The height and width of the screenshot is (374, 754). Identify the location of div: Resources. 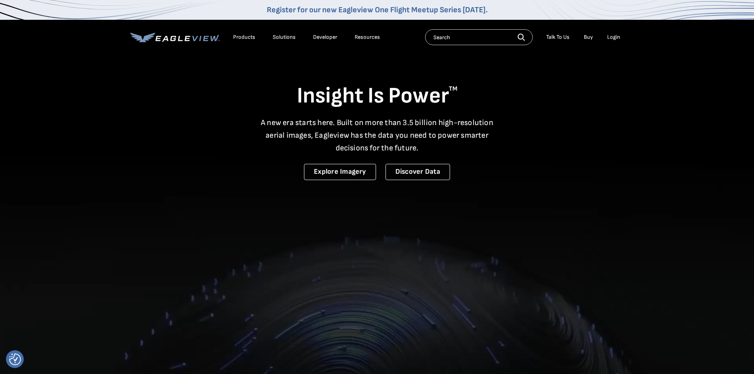
(367, 37).